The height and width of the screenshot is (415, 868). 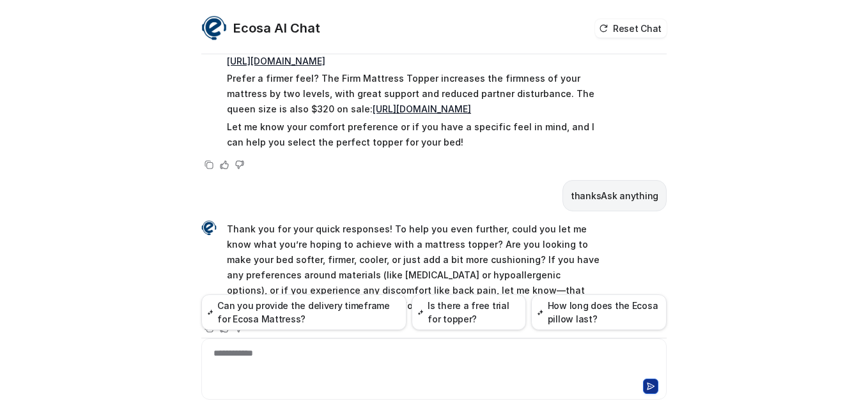 What do you see at coordinates (599, 313) in the screenshot?
I see `button: How long does the Ecosa pillow last?` at bounding box center [599, 313].